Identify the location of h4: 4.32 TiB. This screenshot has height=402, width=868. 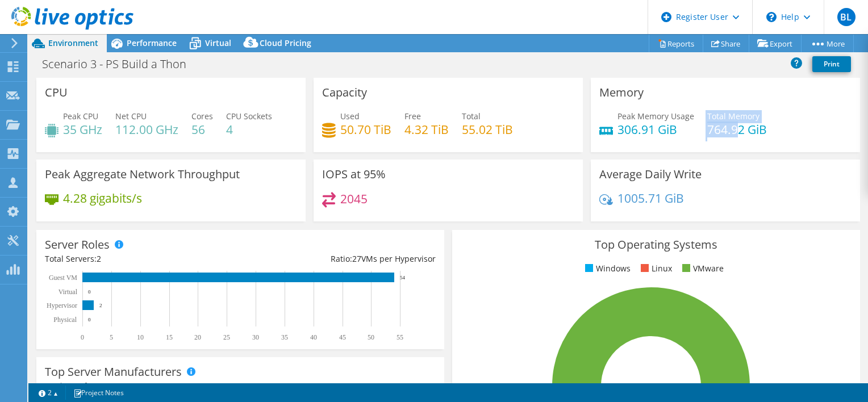
(426, 129).